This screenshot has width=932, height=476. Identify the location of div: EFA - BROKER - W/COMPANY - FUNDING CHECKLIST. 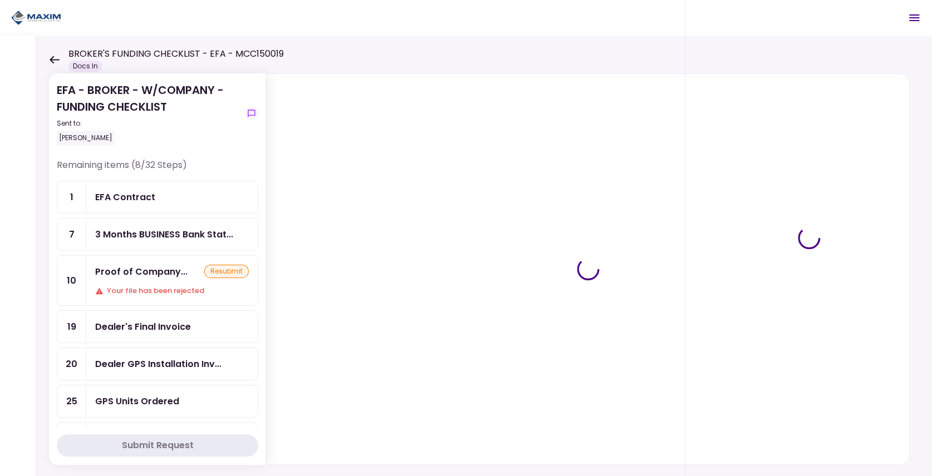
(149, 114).